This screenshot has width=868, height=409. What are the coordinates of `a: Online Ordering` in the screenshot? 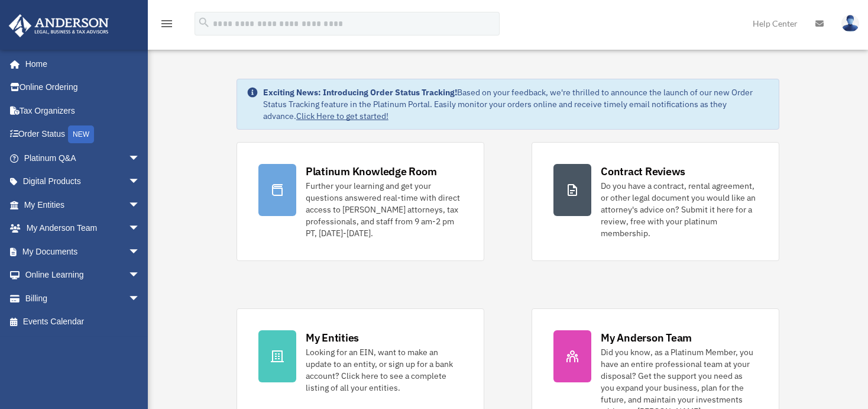 It's located at (83, 88).